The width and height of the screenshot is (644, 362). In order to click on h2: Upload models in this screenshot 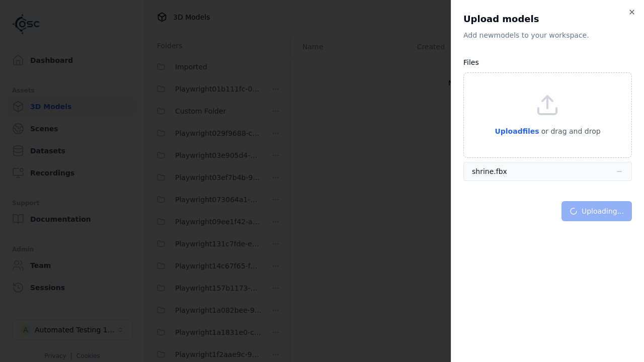, I will do `click(547, 19)`.